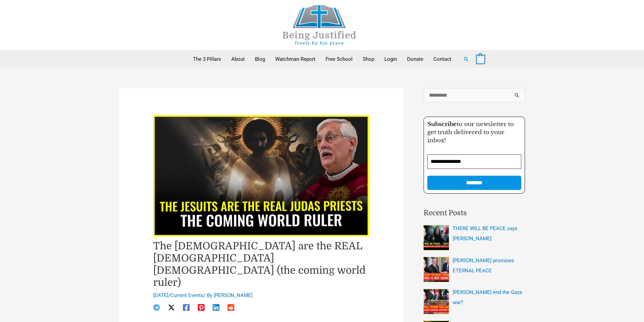  Describe the element at coordinates (466, 59) in the screenshot. I see `a: Search button` at that location.